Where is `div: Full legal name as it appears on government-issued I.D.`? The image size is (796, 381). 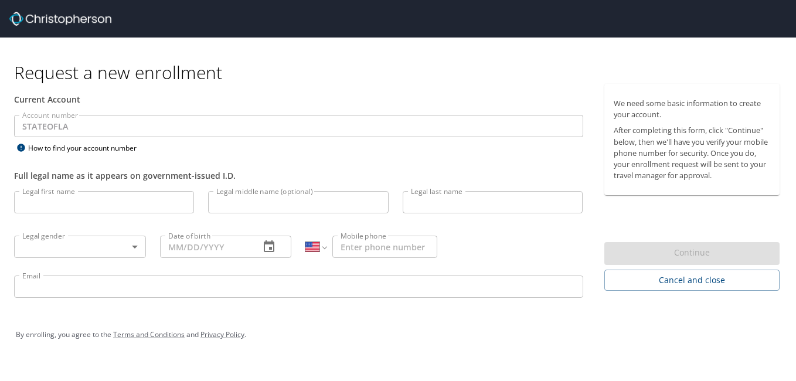 div: Full legal name as it appears on government-issued I.D. is located at coordinates (298, 175).